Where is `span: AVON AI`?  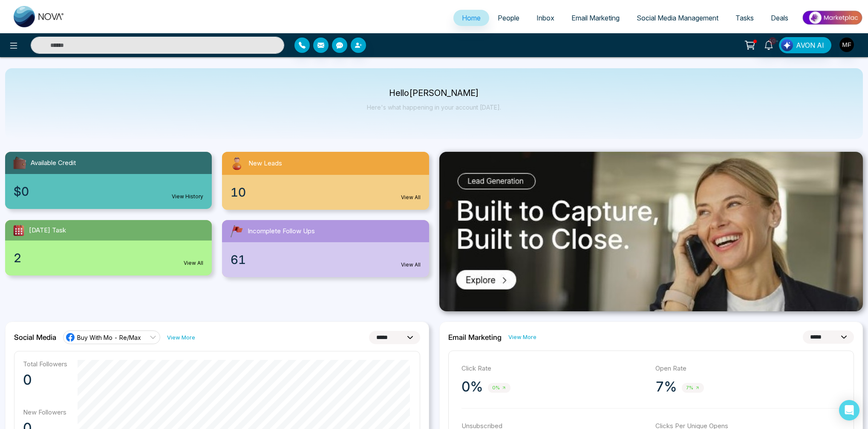
span: AVON AI is located at coordinates (810, 45).